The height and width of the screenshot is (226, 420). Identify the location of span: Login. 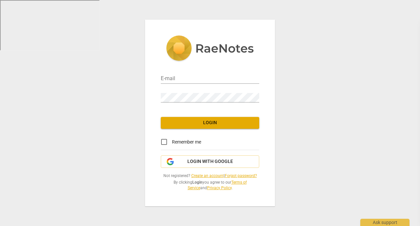
(210, 123).